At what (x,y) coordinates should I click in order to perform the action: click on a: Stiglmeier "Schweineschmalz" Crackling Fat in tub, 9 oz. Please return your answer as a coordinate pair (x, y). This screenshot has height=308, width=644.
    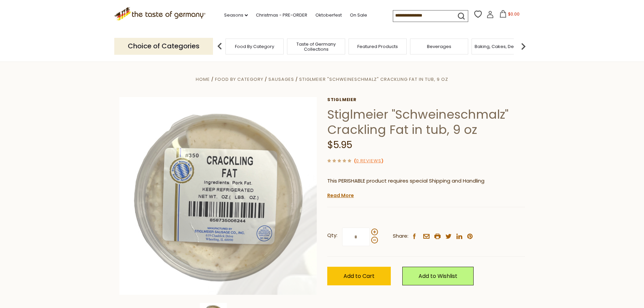
    Looking at the image, I should click on (373, 79).